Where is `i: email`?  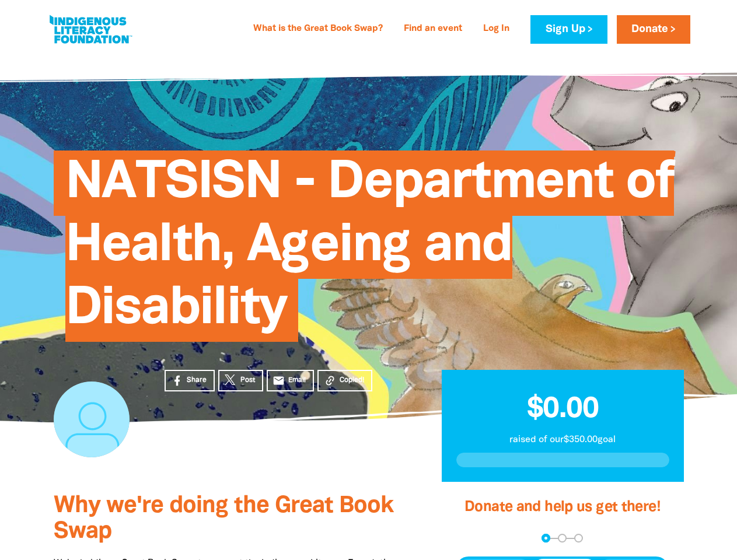 i: email is located at coordinates (279, 381).